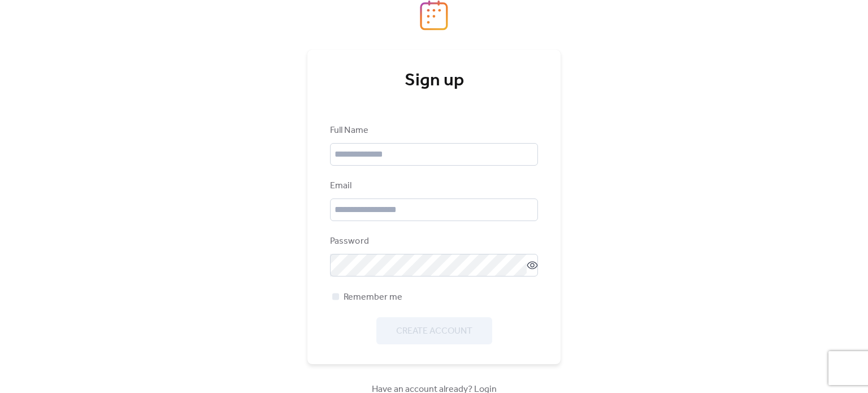 The image size is (868, 393). What do you see at coordinates (434, 81) in the screenshot?
I see `div: Sign up` at bounding box center [434, 81].